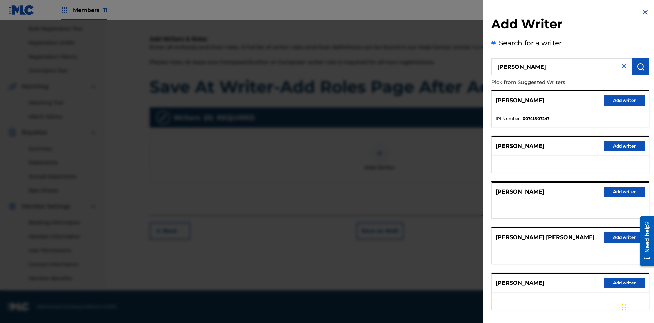 This screenshot has width=654, height=323. What do you see at coordinates (536, 118) in the screenshot?
I see `strong: 00741807247` at bounding box center [536, 118].